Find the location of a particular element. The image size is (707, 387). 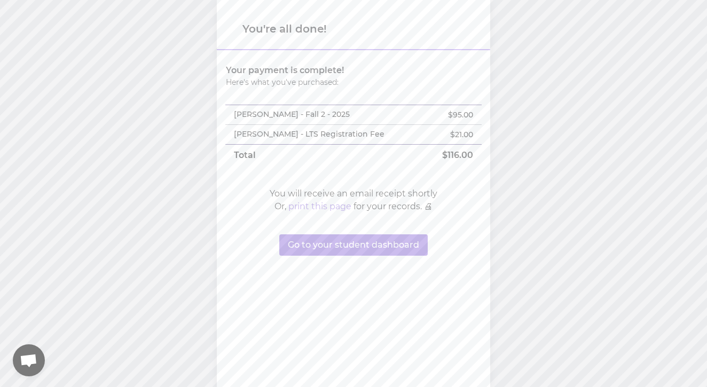

button: Go to your student dashboard is located at coordinates (354, 245).